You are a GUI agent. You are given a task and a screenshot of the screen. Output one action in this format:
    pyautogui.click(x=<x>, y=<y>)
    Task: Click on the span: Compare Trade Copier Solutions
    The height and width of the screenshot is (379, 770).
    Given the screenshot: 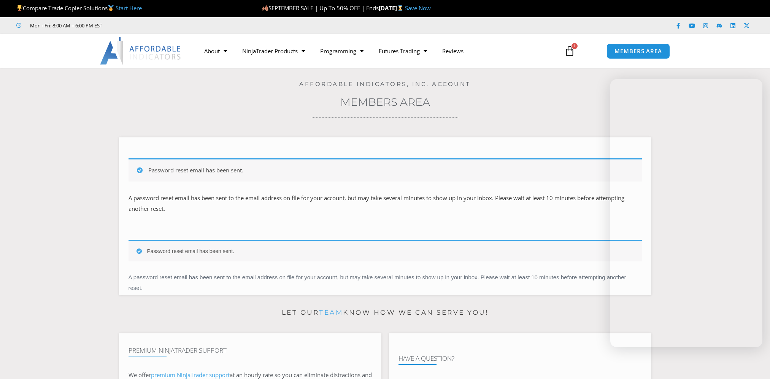 What is the action you would take?
    pyautogui.click(x=79, y=8)
    